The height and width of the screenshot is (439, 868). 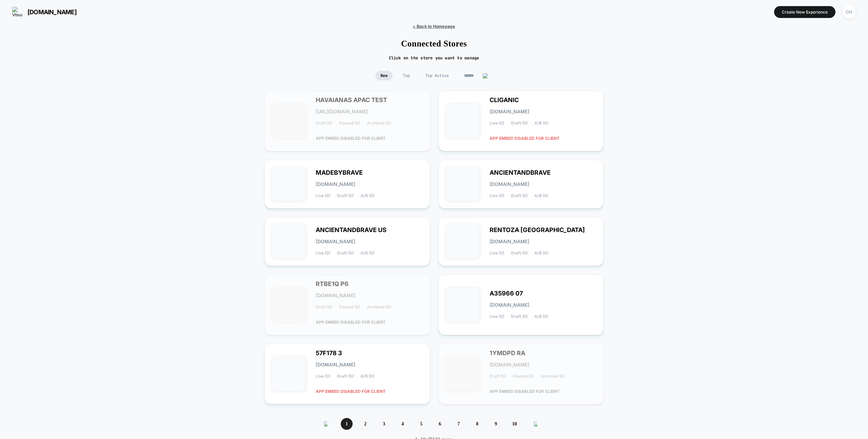 What do you see at coordinates (459, 424) in the screenshot?
I see `span: 7` at bounding box center [459, 424].